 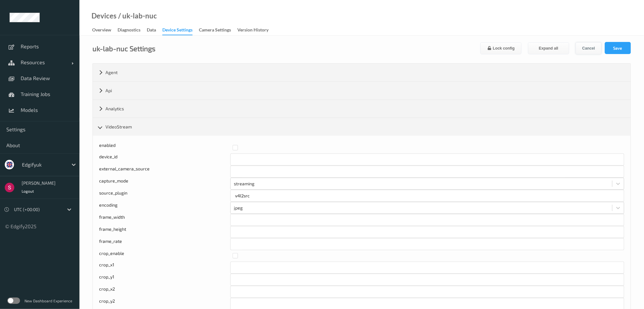 I want to click on a: Camera Settings, so click(x=218, y=30).